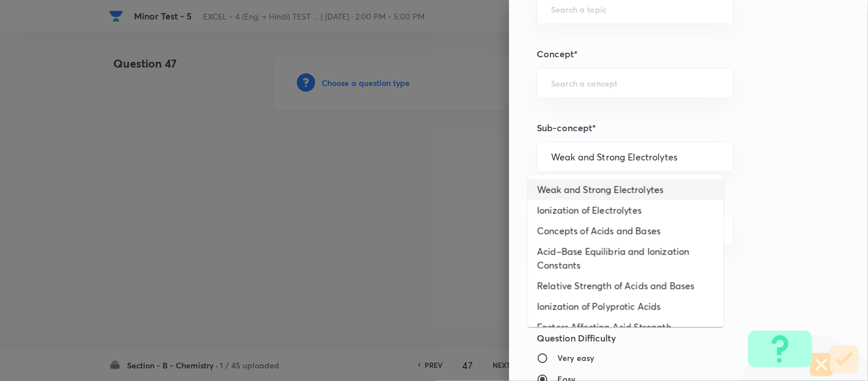 The height and width of the screenshot is (381, 868). What do you see at coordinates (670, 338) in the screenshot?
I see `h5: Question Difficulty` at bounding box center [670, 338].